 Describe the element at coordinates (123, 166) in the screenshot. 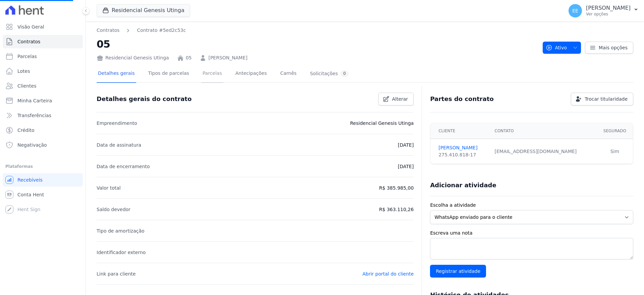

I see `p: Data de encerramento` at that location.